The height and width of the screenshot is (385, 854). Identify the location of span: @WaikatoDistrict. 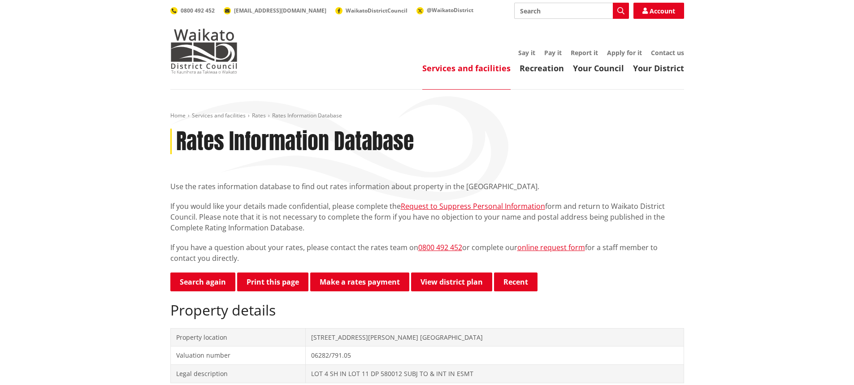
(450, 10).